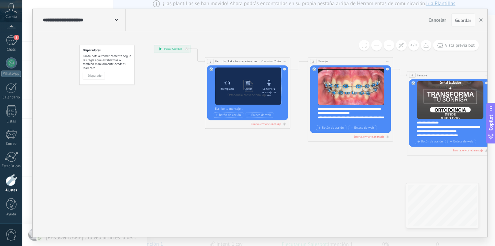  I want to click on span: Cuenta, so click(11, 17).